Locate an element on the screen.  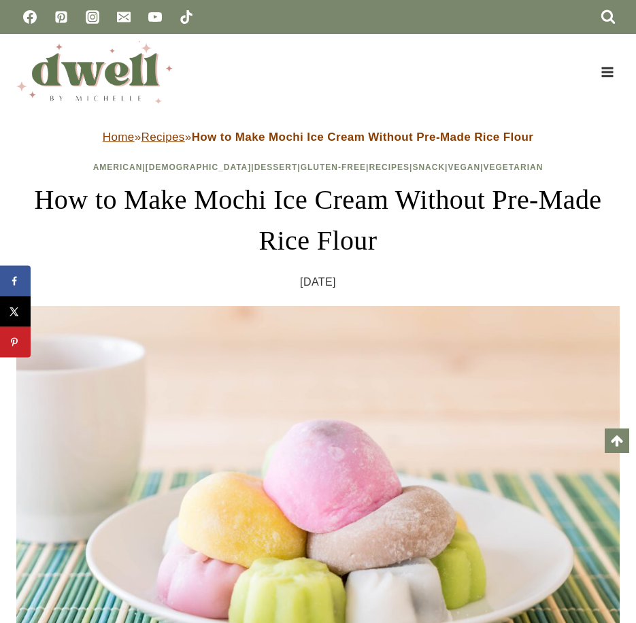
img: DWELL by michelle is located at coordinates (95, 72).